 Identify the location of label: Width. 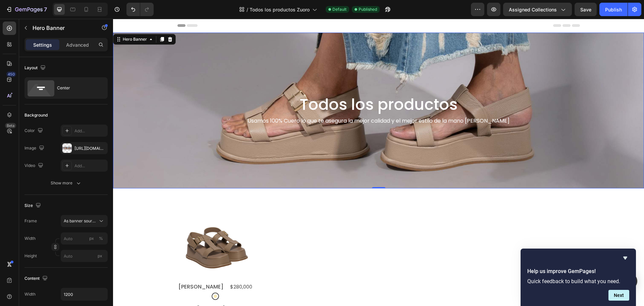
(30, 238).